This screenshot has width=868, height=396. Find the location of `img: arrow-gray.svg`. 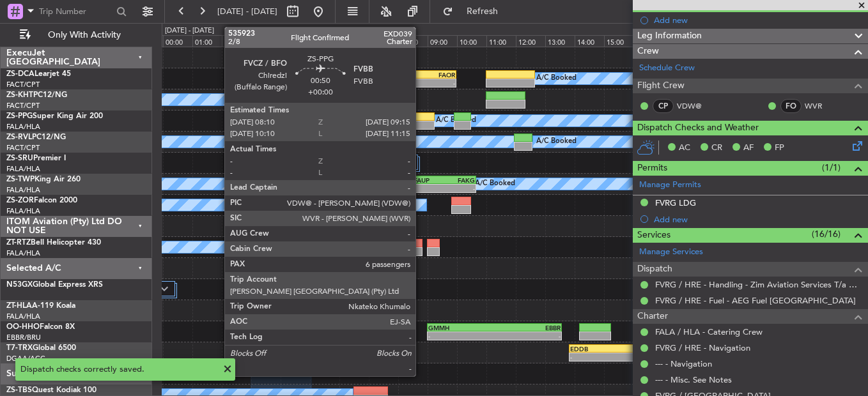

img: arrow-gray.svg is located at coordinates (165, 289).